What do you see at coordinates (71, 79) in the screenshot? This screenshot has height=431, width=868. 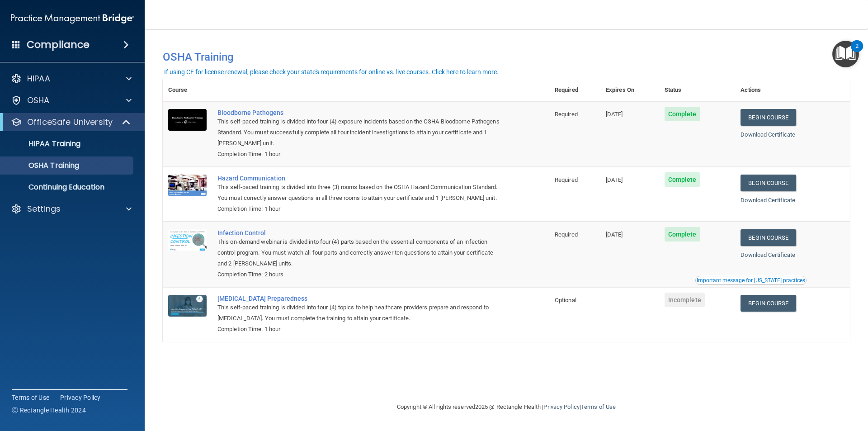 I see `a: HIPAA` at bounding box center [71, 79].